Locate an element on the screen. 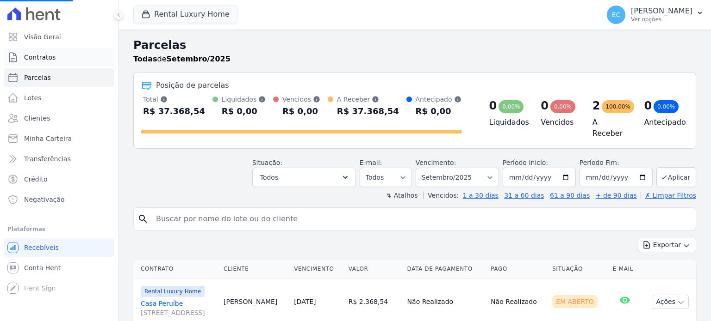  div: Total is located at coordinates (174, 99).